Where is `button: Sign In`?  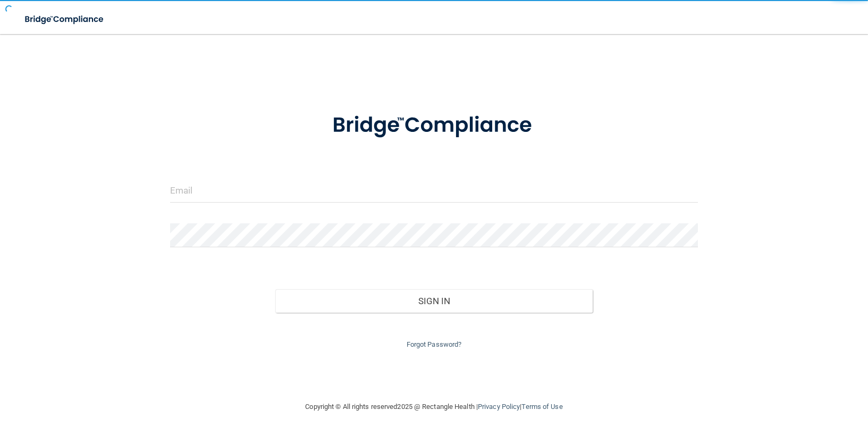 button: Sign In is located at coordinates (434, 301).